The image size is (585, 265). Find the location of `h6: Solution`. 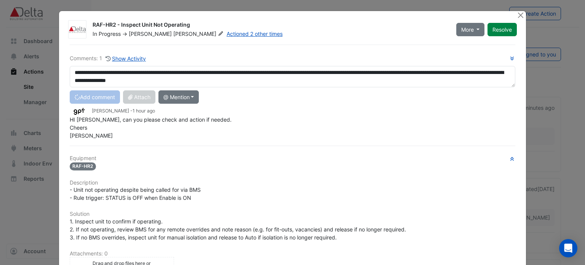

h6: Solution is located at coordinates (292, 214).